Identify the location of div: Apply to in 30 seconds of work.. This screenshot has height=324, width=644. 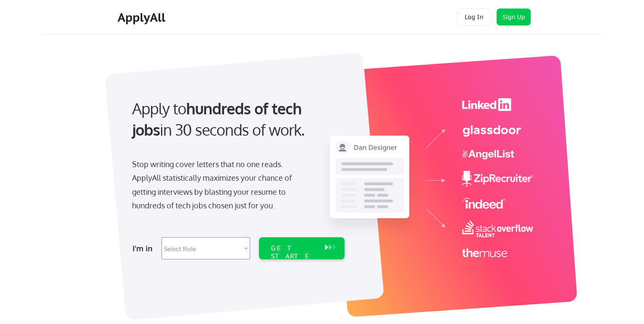
(236, 119).